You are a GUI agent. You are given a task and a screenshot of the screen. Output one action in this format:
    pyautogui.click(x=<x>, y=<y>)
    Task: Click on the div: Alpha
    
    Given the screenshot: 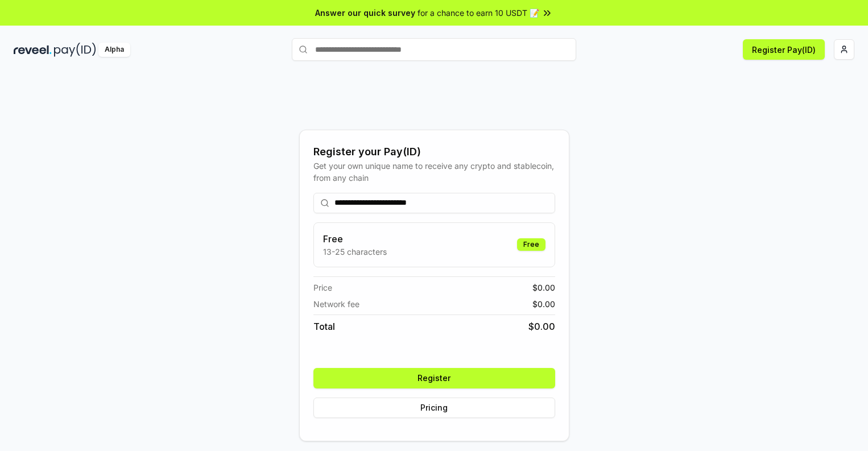 What is the action you would take?
    pyautogui.click(x=114, y=50)
    